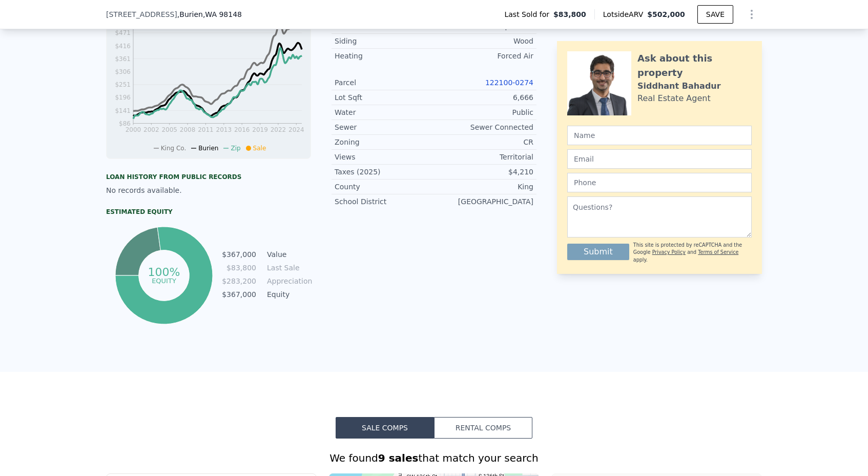 The image size is (868, 476). I want to click on span: King Co., so click(174, 148).